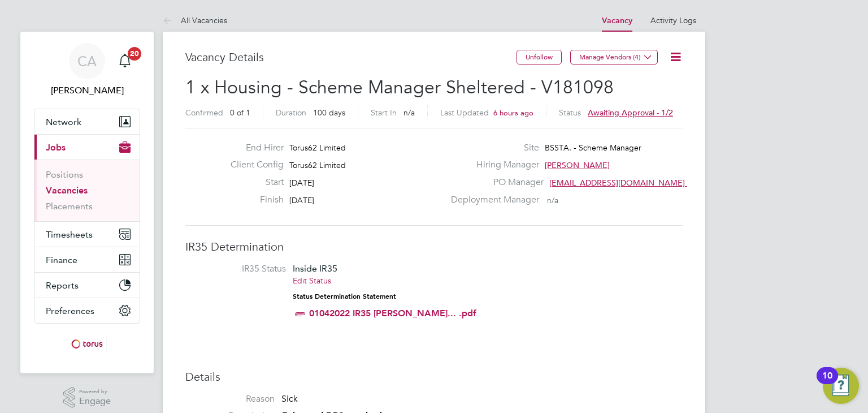 Image resolution: width=868 pixels, height=413 pixels. I want to click on span: CA, so click(87, 61).